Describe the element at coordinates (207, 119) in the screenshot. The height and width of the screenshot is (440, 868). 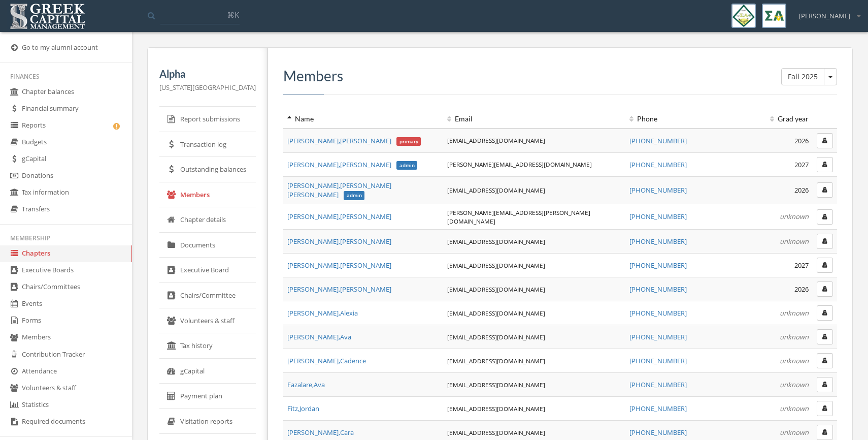
I see `a: Report submissions` at that location.